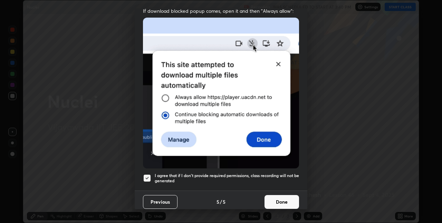 This screenshot has height=223, width=442. Describe the element at coordinates (227, 178) in the screenshot. I see `h5: I agree that if I don't provide required permissions, class recording will not be generated` at that location.